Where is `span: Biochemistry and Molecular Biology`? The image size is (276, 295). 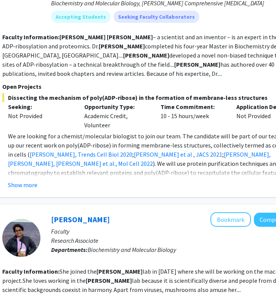
span: Biochemistry and Molecular Biology is located at coordinates (132, 250).